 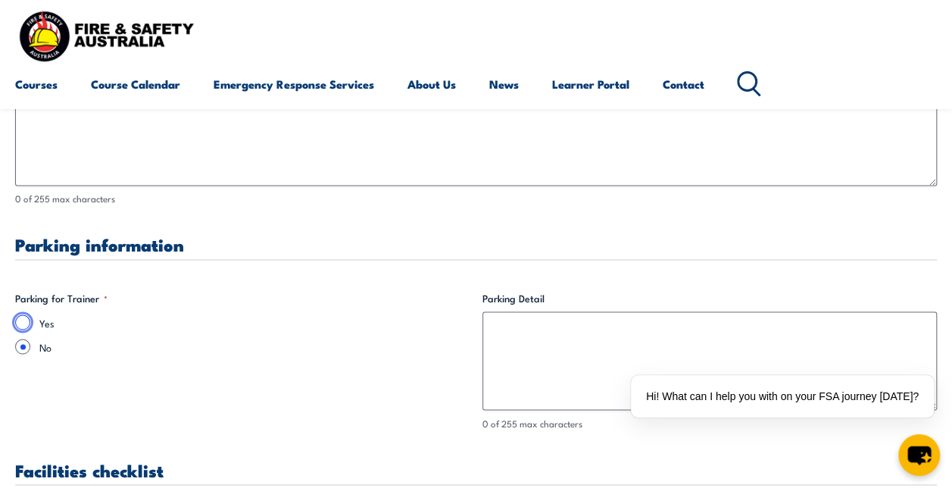 I want to click on a: News, so click(x=503, y=84).